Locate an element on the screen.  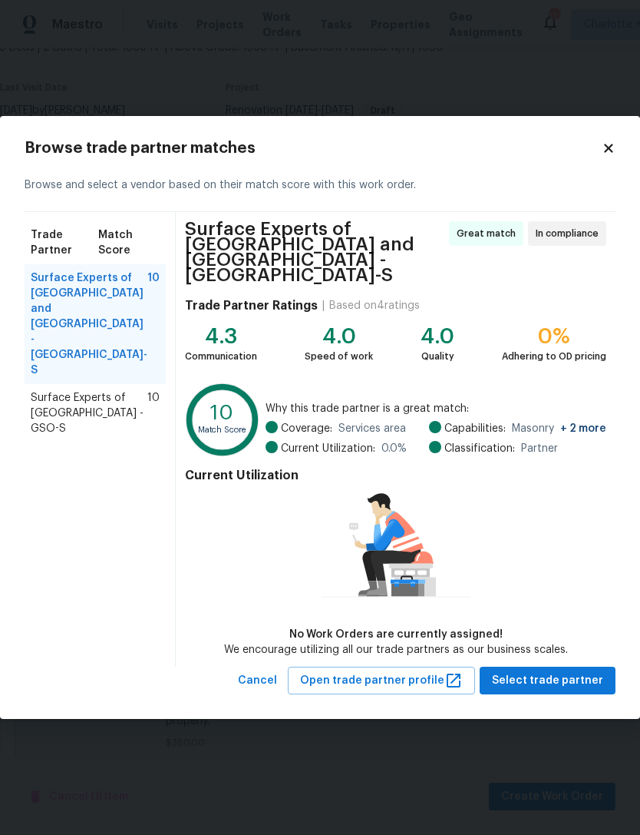
span: Masonry is located at coordinates (559, 429).